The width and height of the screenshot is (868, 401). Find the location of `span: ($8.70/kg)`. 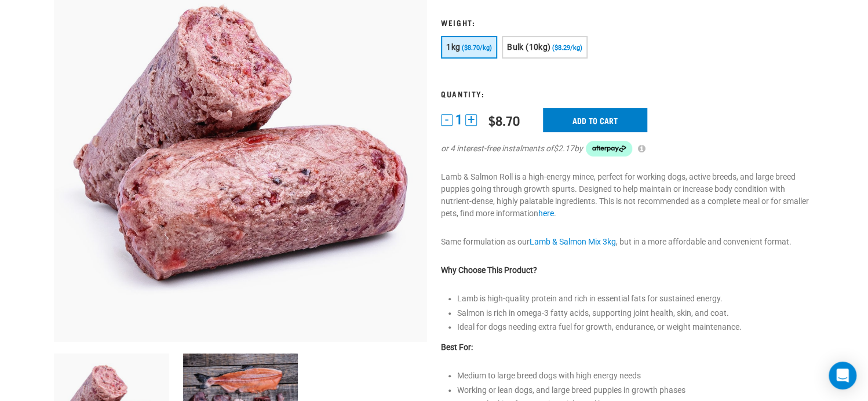

span: ($8.70/kg) is located at coordinates (477, 48).